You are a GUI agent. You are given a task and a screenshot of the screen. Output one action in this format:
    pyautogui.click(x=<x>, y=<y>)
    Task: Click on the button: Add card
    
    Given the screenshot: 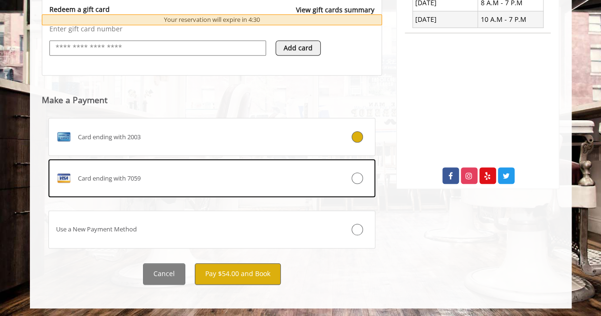 What is the action you would take?
    pyautogui.click(x=298, y=48)
    